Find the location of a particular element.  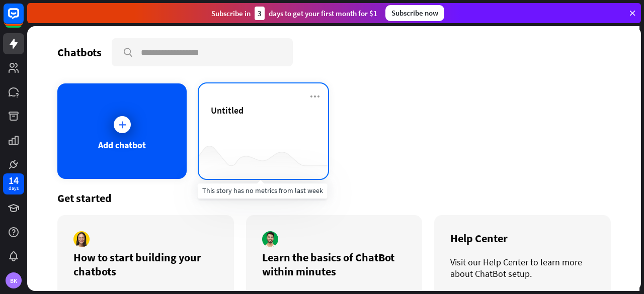

div: Visit our Help Center to learn more about ChatBot setup. is located at coordinates (522, 268).